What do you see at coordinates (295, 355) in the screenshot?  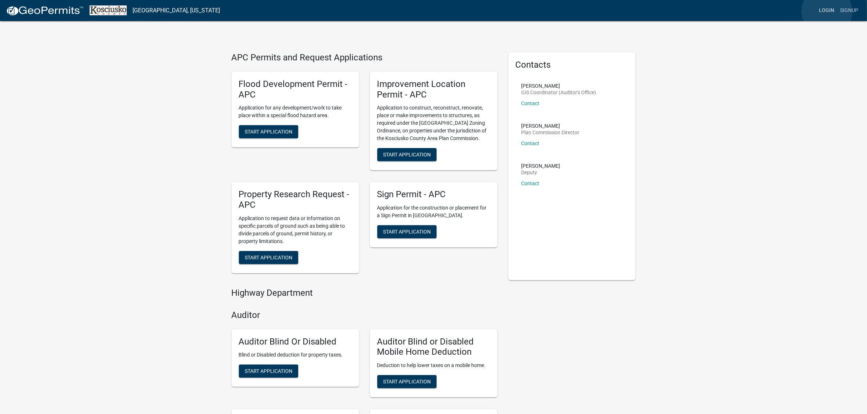 I see `p: Blind or Disabled deduction for property taxes.` at bounding box center [295, 355].